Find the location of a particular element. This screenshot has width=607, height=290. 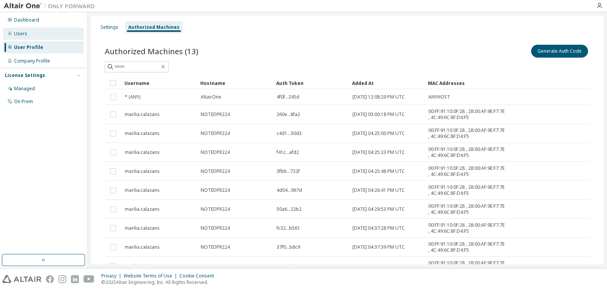

span: 37f0...b8c9 is located at coordinates (288, 247).